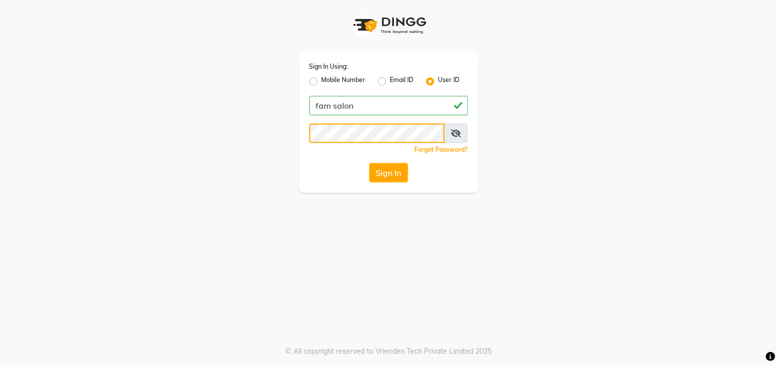 Image resolution: width=777 pixels, height=365 pixels. I want to click on a: Forgot Password?, so click(442, 149).